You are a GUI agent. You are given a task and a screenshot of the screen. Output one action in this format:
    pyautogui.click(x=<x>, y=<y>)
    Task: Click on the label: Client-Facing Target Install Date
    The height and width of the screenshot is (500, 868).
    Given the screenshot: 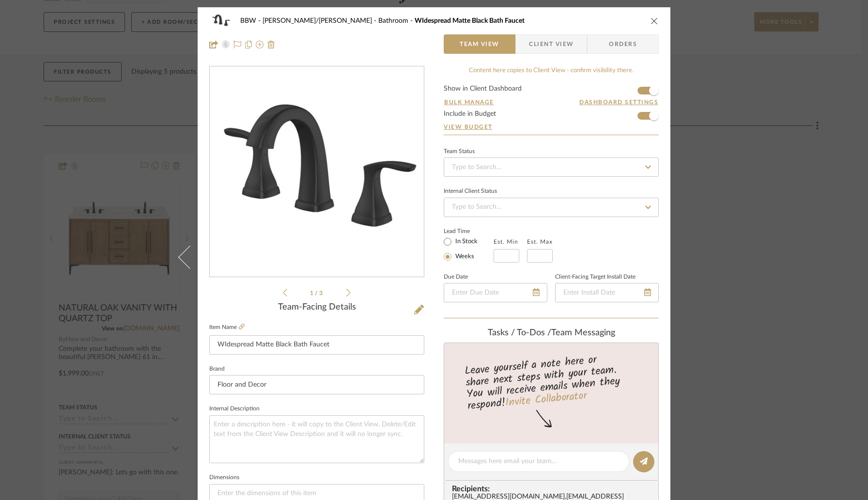 What is the action you would take?
    pyautogui.click(x=596, y=277)
    